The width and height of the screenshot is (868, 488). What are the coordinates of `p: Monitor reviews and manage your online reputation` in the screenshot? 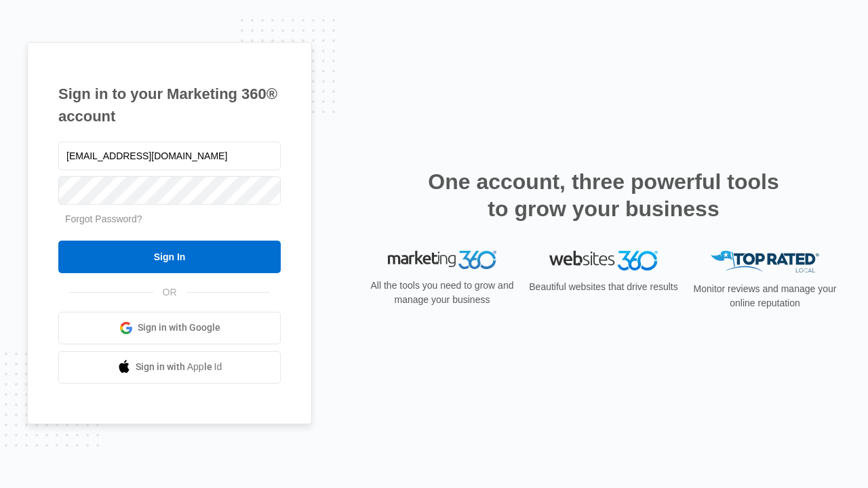 It's located at (765, 297).